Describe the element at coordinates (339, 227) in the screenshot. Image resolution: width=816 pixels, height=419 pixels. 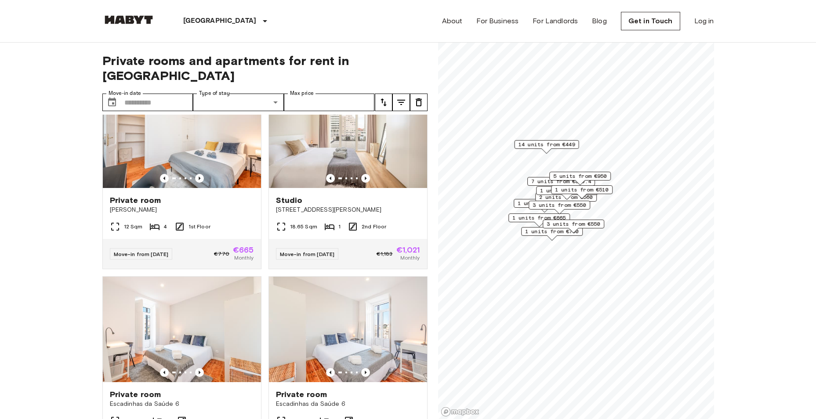
I see `span: 1` at that location.